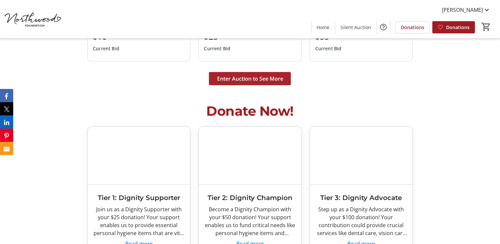 This screenshot has height=244, width=500. What do you see at coordinates (355, 27) in the screenshot?
I see `a: Silent Auction` at bounding box center [355, 27].